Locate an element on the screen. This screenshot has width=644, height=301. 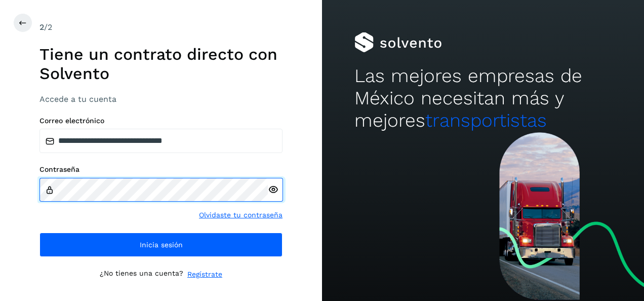
a: Olvidaste tu contraseña is located at coordinates (240, 215).